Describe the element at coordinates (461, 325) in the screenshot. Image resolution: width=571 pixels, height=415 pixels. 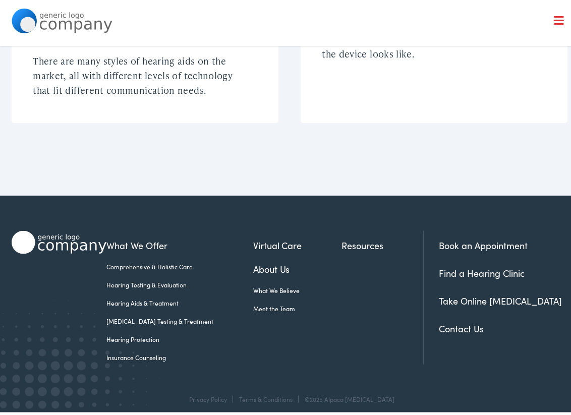
I see `a: Contact Us` at that location.